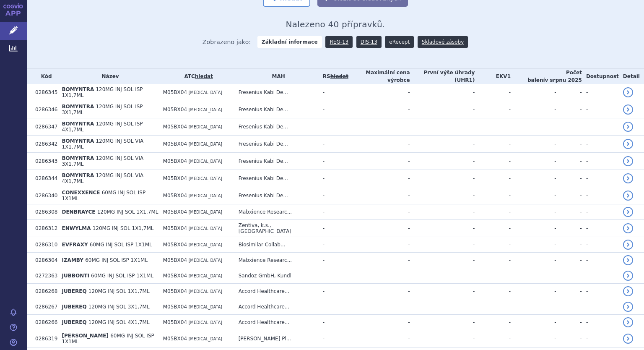  What do you see at coordinates (443, 77) in the screenshot?
I see `th: První výše úhrady (UHR1)` at bounding box center [443, 77].